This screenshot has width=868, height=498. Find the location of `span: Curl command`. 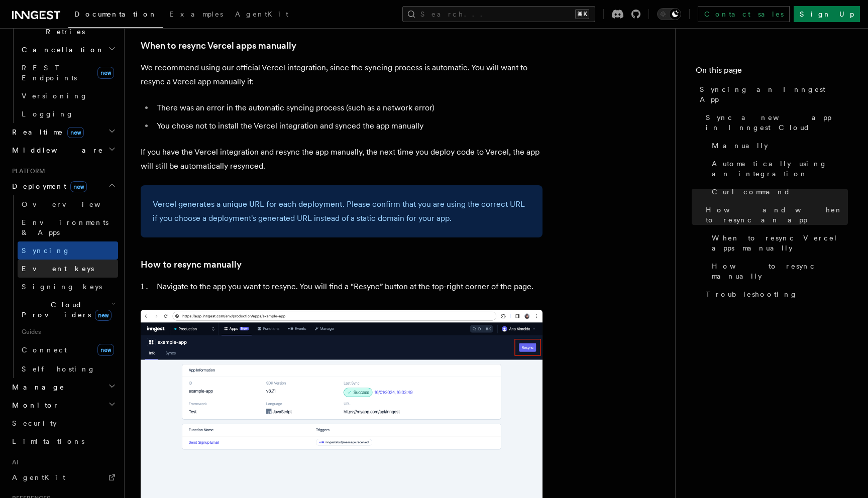

span: Curl command is located at coordinates (751, 192).